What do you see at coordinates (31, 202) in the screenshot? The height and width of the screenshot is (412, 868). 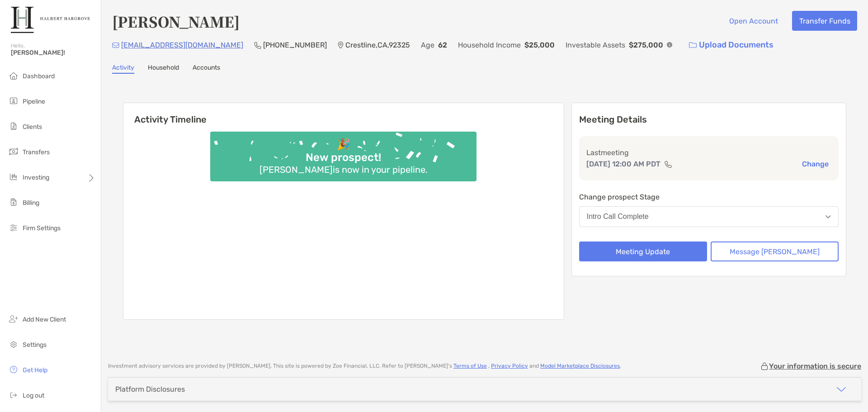 I see `span: Billing` at bounding box center [31, 202].